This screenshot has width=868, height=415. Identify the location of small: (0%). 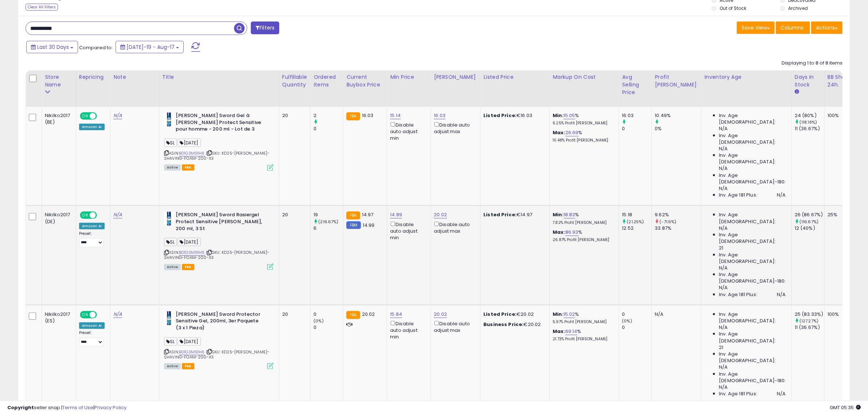
(627, 321).